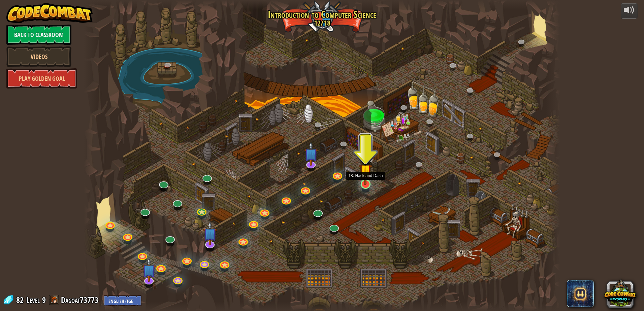 Image resolution: width=644 pixels, height=311 pixels. What do you see at coordinates (42, 79) in the screenshot?
I see `a: Play Golden Goal` at bounding box center [42, 79].